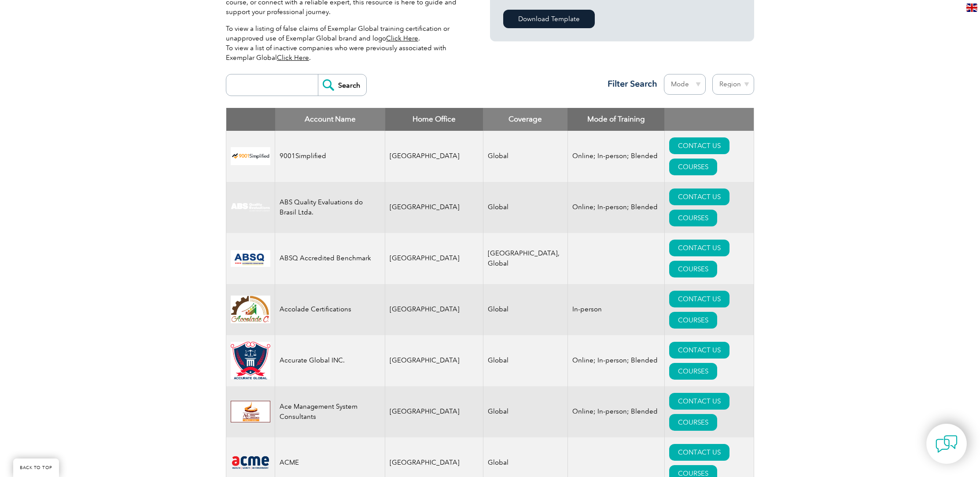  Describe the element at coordinates (947, 444) in the screenshot. I see `img: contact-chat.png` at that location.